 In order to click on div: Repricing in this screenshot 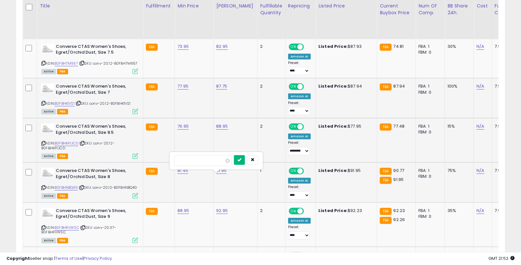, I will do `click(300, 6)`.